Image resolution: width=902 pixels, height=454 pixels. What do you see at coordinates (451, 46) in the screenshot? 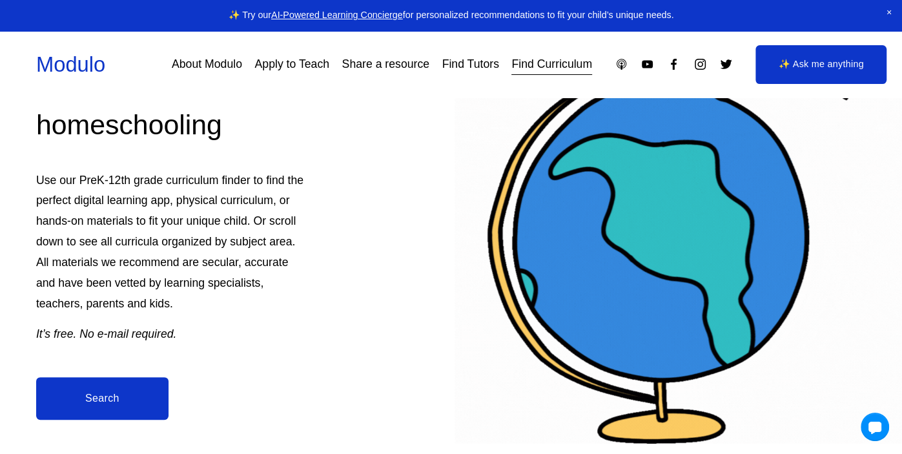
I see `div: Delete` at bounding box center [451, 46].